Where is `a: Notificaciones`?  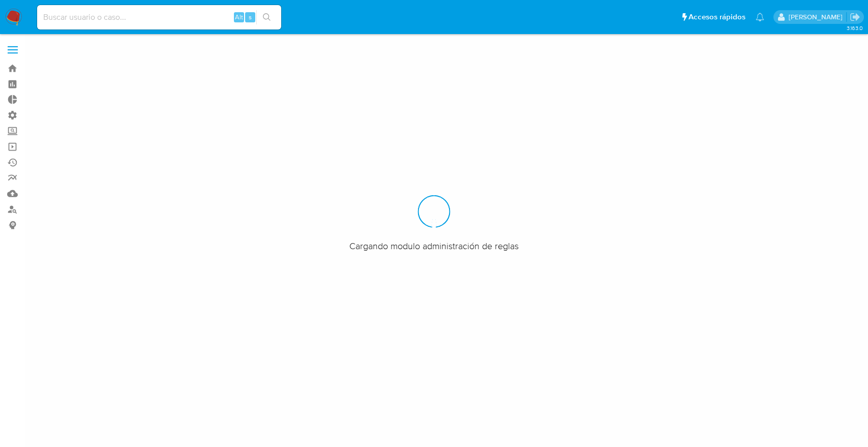
a: Notificaciones is located at coordinates (759, 17).